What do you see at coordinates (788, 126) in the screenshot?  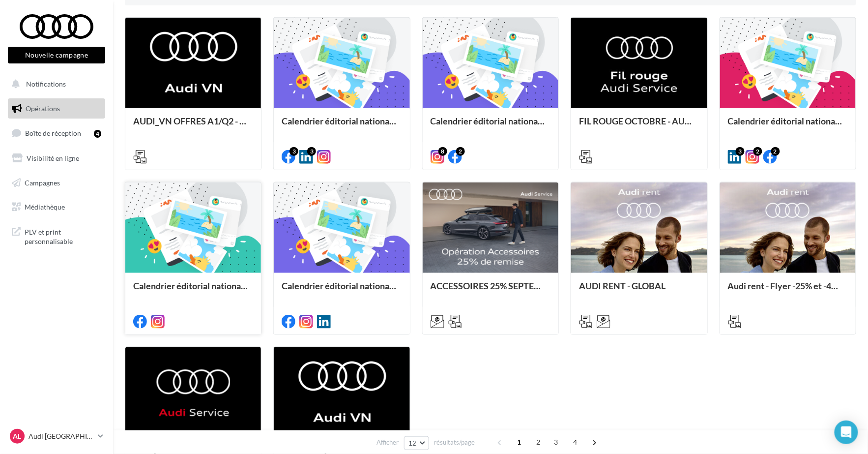 I see `div: Calendrier éditorial national : semaine du 22.09 au 28.09` at bounding box center [788, 126].